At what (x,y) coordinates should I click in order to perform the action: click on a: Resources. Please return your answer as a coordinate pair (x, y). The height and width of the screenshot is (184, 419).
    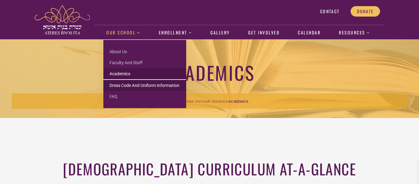
    Looking at the image, I should click on (354, 33).